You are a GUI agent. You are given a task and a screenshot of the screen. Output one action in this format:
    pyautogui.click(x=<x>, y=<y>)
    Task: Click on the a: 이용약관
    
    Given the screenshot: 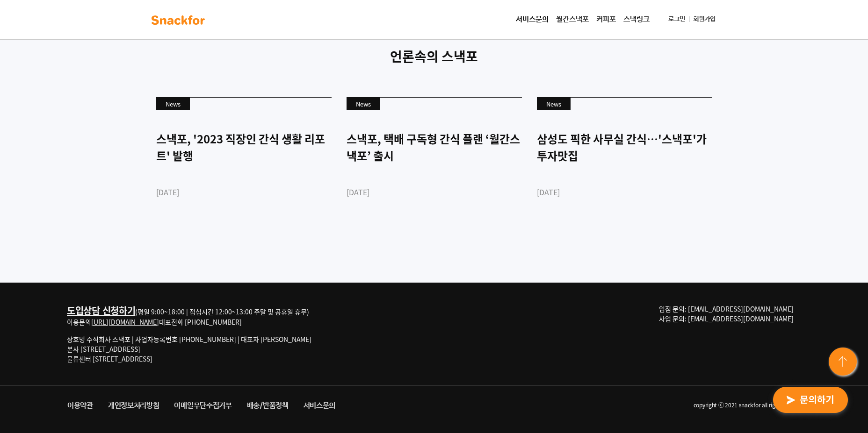 What is the action you would take?
    pyautogui.click(x=80, y=406)
    